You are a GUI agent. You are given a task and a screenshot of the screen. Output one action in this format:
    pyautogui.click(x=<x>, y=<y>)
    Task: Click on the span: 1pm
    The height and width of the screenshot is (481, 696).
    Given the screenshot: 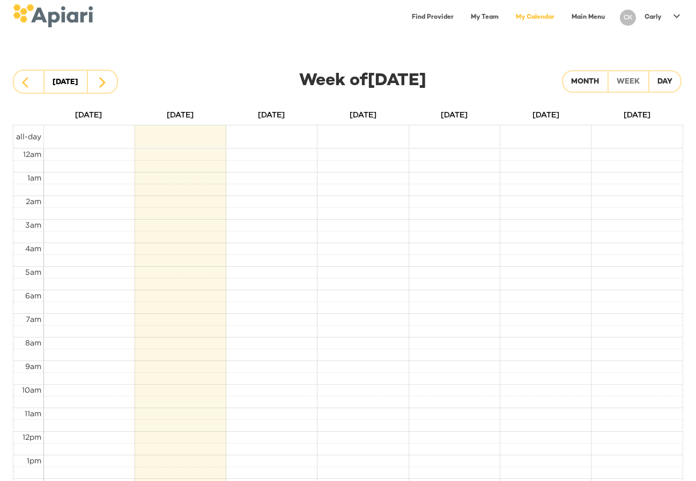 What is the action you would take?
    pyautogui.click(x=34, y=461)
    